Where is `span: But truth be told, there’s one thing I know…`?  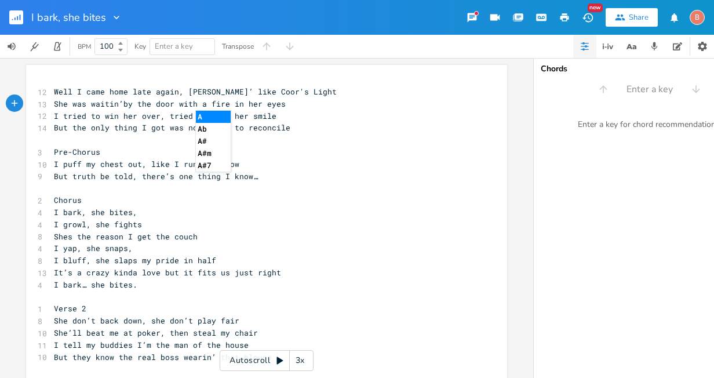 span: But truth be told, there’s one thing I know… is located at coordinates (156, 176).